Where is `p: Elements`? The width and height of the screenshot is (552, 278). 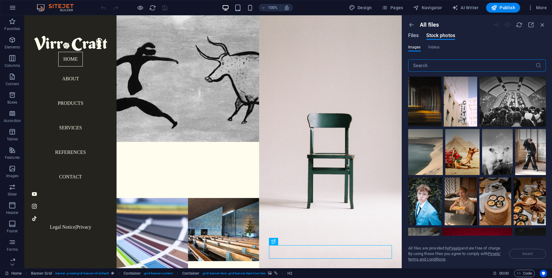
p: Elements is located at coordinates (12, 47).